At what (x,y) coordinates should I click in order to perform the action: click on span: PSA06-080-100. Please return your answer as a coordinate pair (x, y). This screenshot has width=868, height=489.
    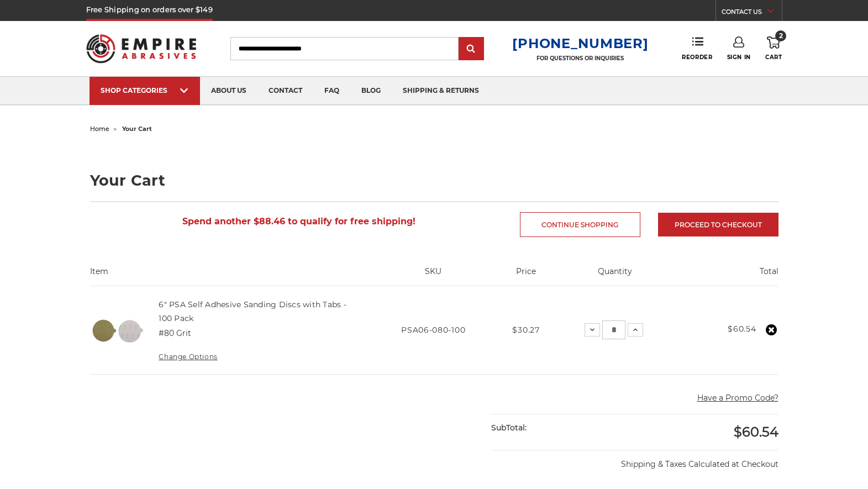
    Looking at the image, I should click on (433, 330).